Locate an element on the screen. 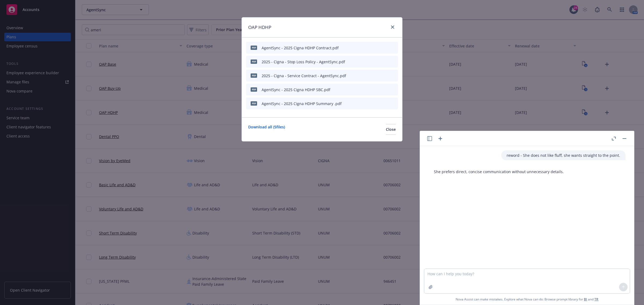 Image resolution: width=644 pixels, height=305 pixels. div: 2025 - Cigna - Service Contract - AgentSync.pdf is located at coordinates (304, 76).